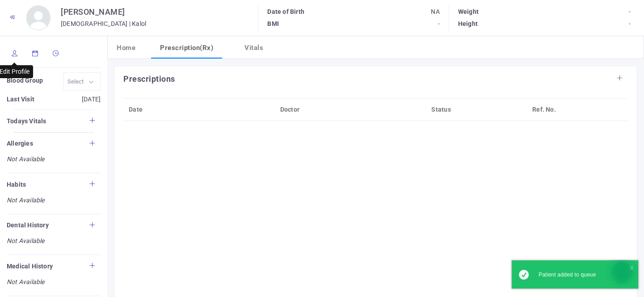 The height and width of the screenshot is (297, 644). What do you see at coordinates (26, 121) in the screenshot?
I see `b: Todays Vitals` at bounding box center [26, 121].